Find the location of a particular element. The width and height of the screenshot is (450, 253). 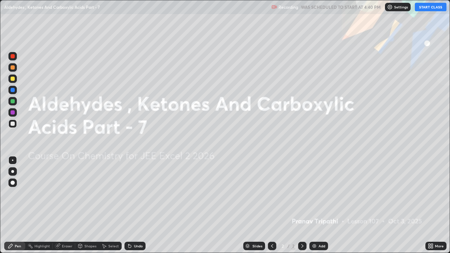

h5: WAS SCHEDULED TO START AT 4:40 PM is located at coordinates (341, 7).